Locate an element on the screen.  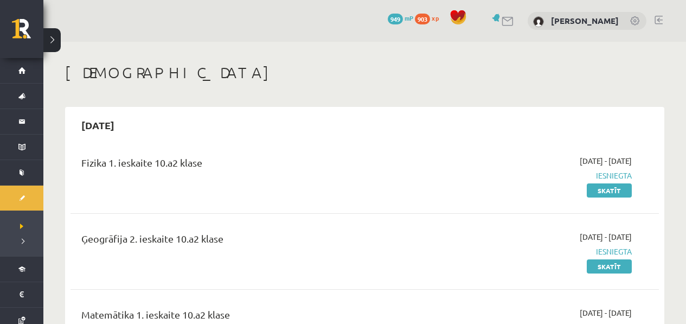
img: Jegors Rogoļevs is located at coordinates (539, 22).